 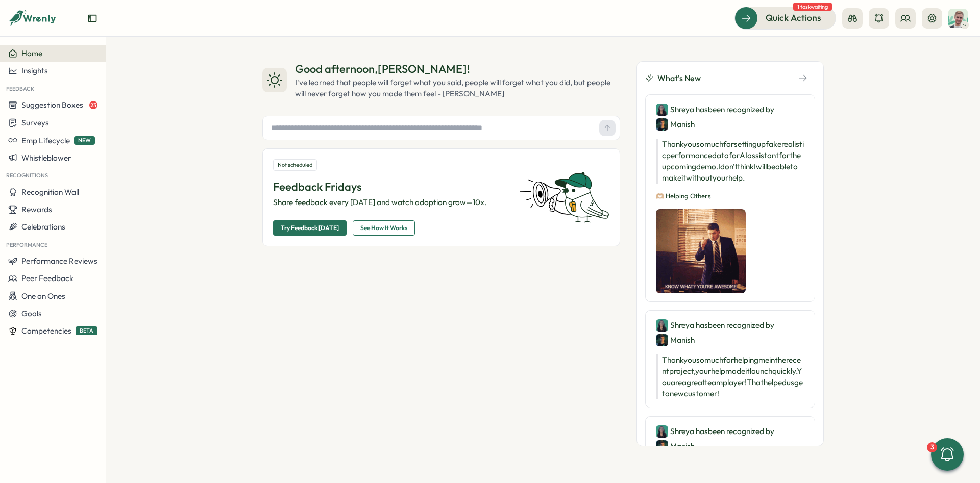 What do you see at coordinates (730, 161) in the screenshot?
I see `p: Thank you so much for setting up fake realistic performance data for AI assistant for the upcomin...` at bounding box center [730, 161].